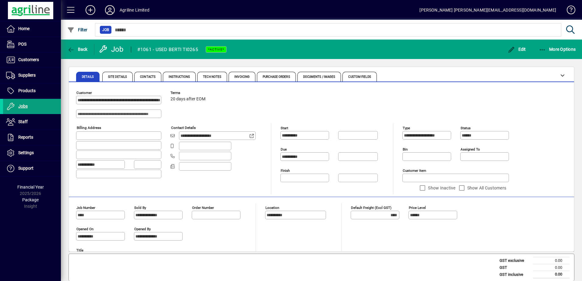 Image resolution: width=582 pixels, height=281 pixels. What do you see at coordinates (77, 49) in the screenshot?
I see `button: Back` at bounding box center [77, 49].